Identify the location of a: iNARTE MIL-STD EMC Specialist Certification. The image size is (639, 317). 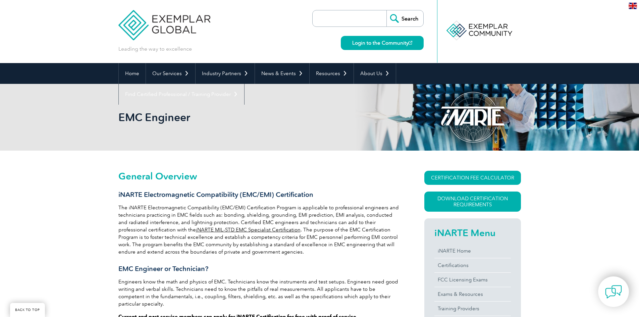
(248, 230).